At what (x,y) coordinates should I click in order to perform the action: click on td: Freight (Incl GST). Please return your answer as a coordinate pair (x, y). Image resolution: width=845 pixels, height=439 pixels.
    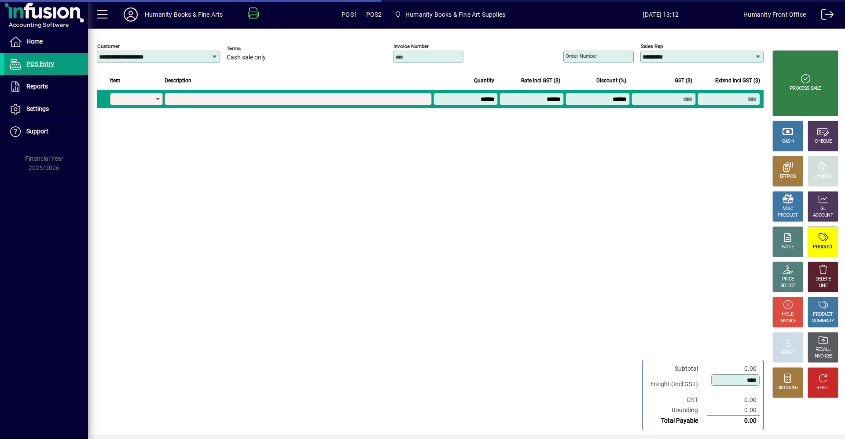
    Looking at the image, I should click on (677, 384).